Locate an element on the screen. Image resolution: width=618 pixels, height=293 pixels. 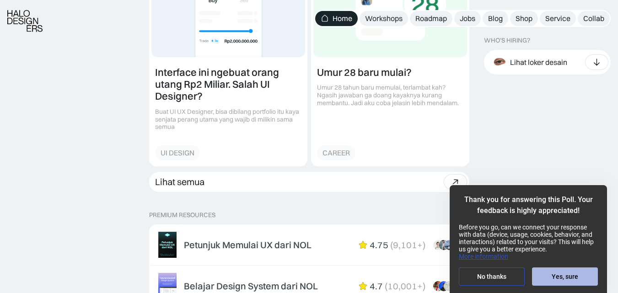
div: Roadmap is located at coordinates (431, 18).